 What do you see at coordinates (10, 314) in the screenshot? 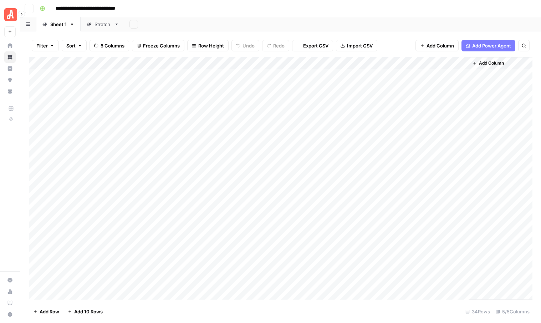
I see `button: Help + Support` at bounding box center [10, 314].